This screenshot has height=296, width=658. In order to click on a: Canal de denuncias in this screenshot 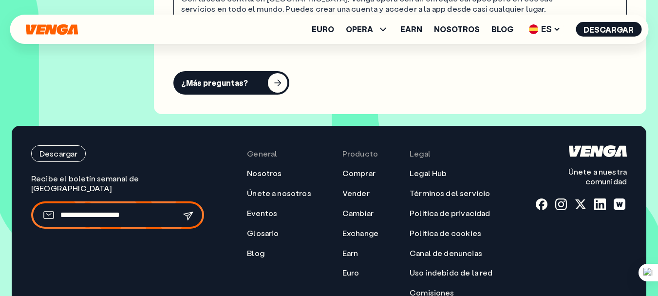, I will do `click(446, 253)`.